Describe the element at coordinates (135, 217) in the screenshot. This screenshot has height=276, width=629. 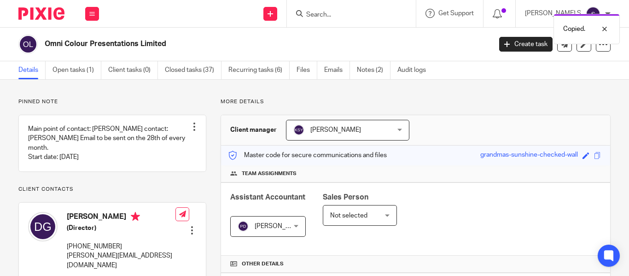
I see `i: Primary` at that location.